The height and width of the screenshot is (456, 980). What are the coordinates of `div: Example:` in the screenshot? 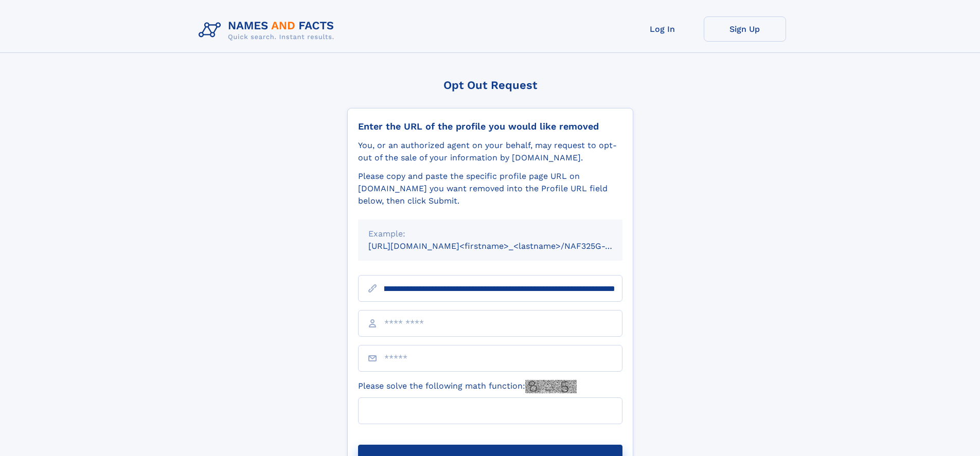 It's located at (490, 234).